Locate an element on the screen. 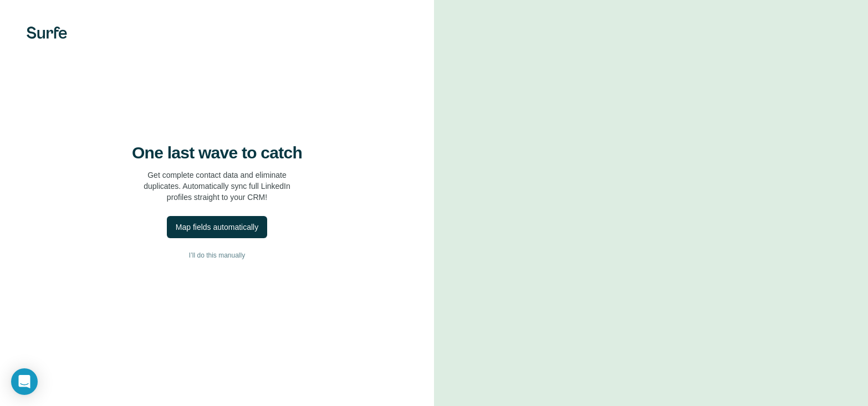 The image size is (868, 406). img: Surfe's logo is located at coordinates (47, 33).